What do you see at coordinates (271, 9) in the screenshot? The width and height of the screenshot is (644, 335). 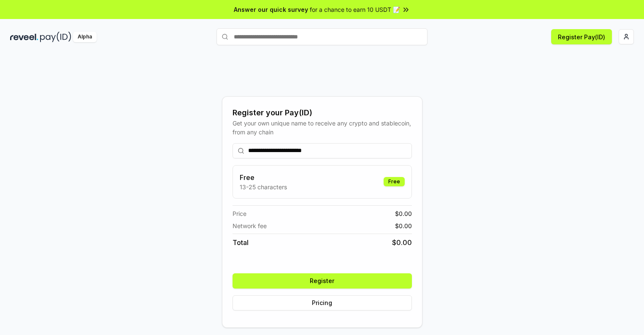 I see `span: Answer our quick survey` at bounding box center [271, 9].